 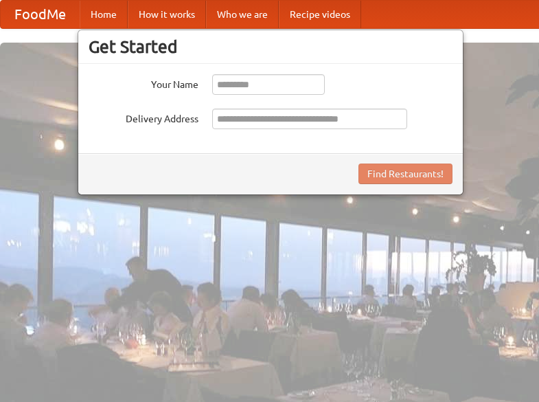 I want to click on label: Delivery Address, so click(x=144, y=117).